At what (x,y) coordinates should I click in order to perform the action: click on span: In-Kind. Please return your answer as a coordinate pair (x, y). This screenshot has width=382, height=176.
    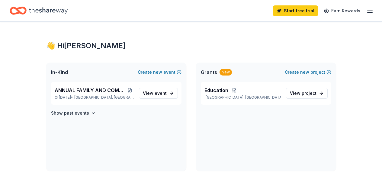
    Looking at the image, I should click on (59, 72).